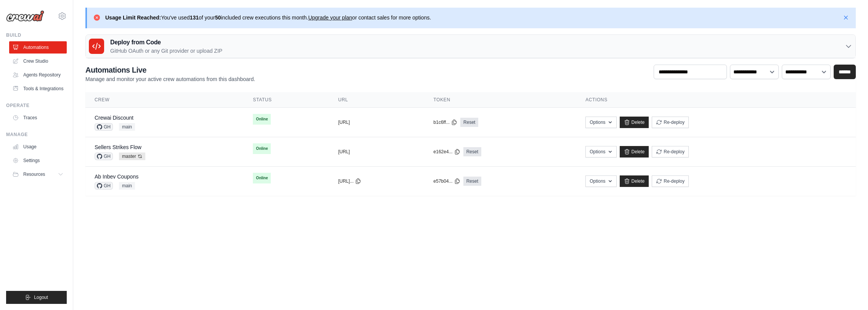 The height and width of the screenshot is (310, 868). Describe the element at coordinates (170, 79) in the screenshot. I see `p: Manage and monitor your active crew automations from this dashboard.` at that location.